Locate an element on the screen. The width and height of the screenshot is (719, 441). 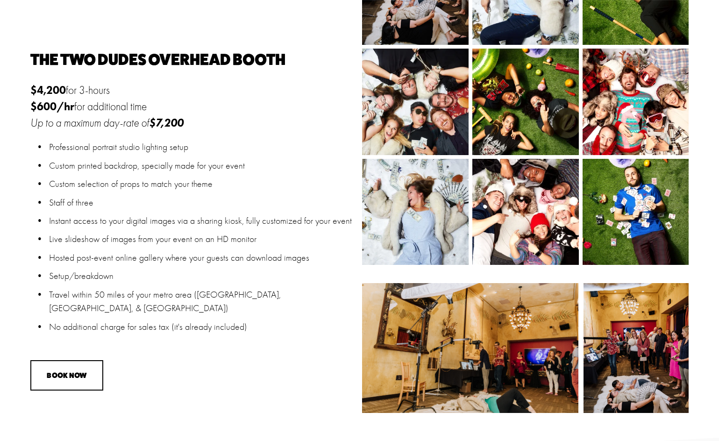
strong: $4,200 is located at coordinates (48, 90).